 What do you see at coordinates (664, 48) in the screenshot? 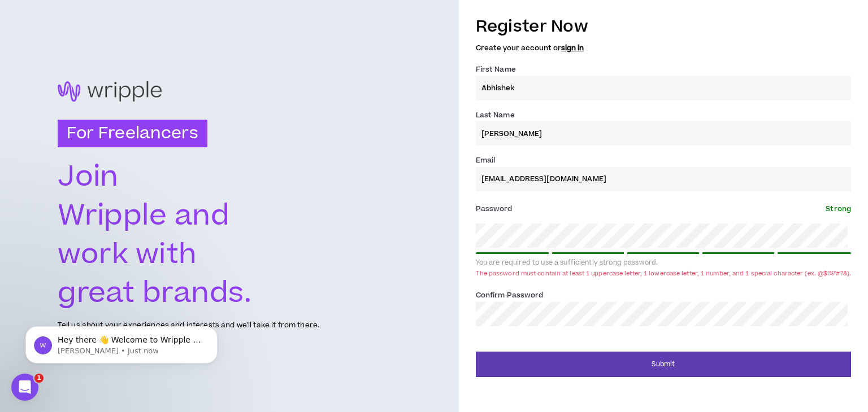
I see `h5: Create your account or` at bounding box center [664, 48].